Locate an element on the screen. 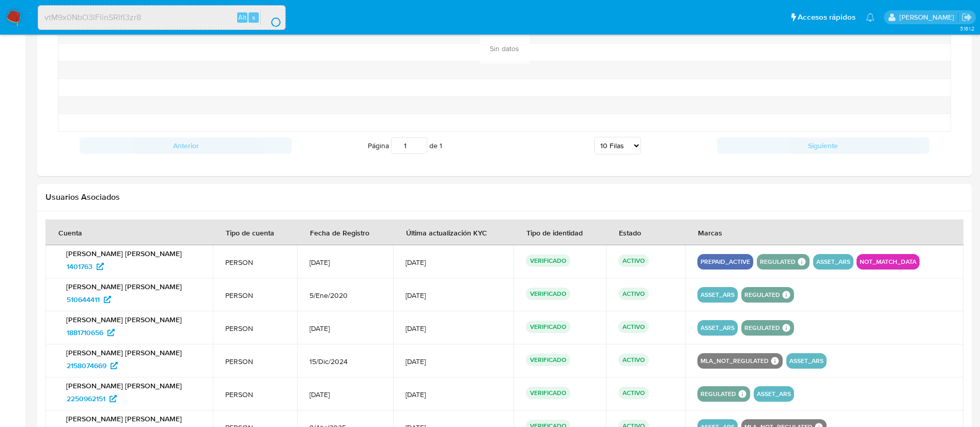 The image size is (980, 427). input: Buscar usuario o caso... is located at coordinates (162, 18).